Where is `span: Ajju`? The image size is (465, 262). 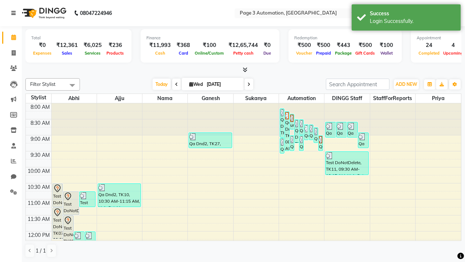
span: Ajju is located at coordinates (120, 98).